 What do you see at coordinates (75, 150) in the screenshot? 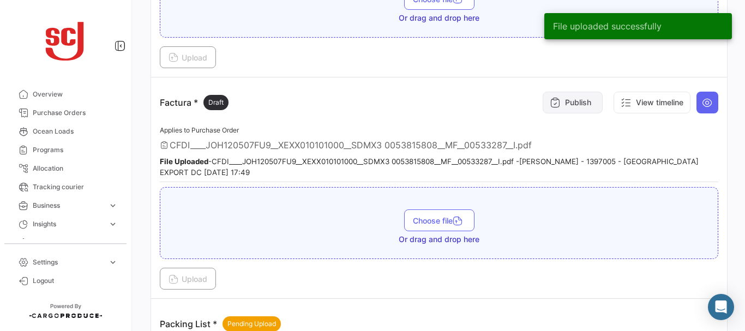
I see `span: Programs` at bounding box center [75, 150].